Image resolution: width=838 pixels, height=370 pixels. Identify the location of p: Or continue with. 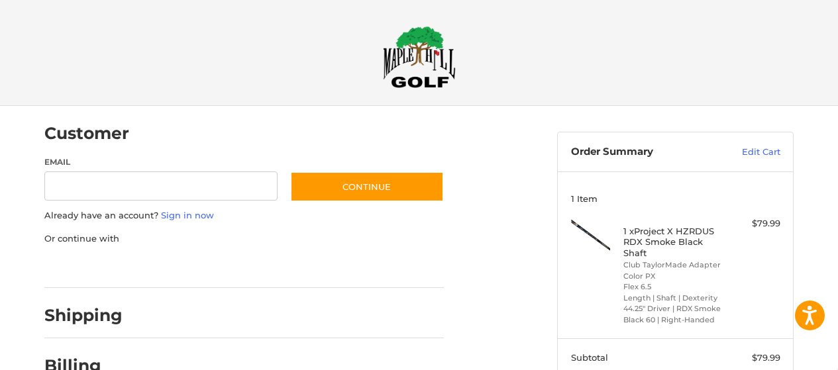
(244, 239).